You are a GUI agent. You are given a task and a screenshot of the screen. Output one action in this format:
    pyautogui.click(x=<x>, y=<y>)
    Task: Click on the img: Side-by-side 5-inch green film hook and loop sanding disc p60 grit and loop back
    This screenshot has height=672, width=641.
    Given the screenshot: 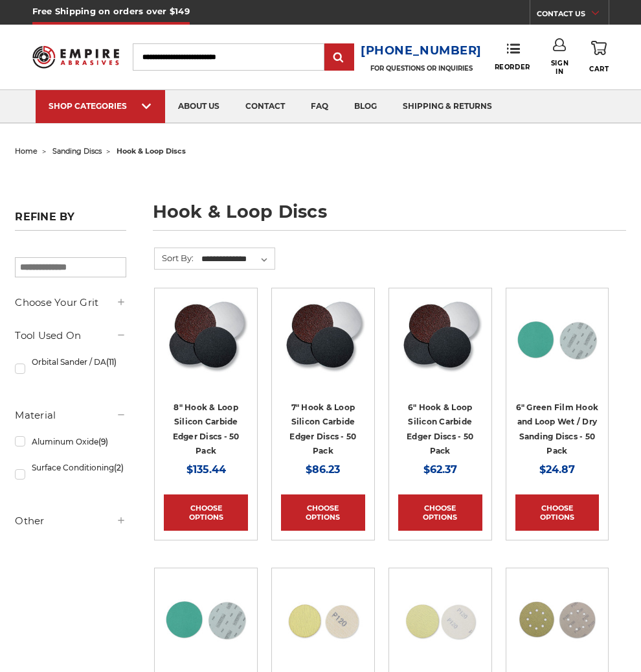 What is the action you would take?
    pyautogui.click(x=206, y=620)
    